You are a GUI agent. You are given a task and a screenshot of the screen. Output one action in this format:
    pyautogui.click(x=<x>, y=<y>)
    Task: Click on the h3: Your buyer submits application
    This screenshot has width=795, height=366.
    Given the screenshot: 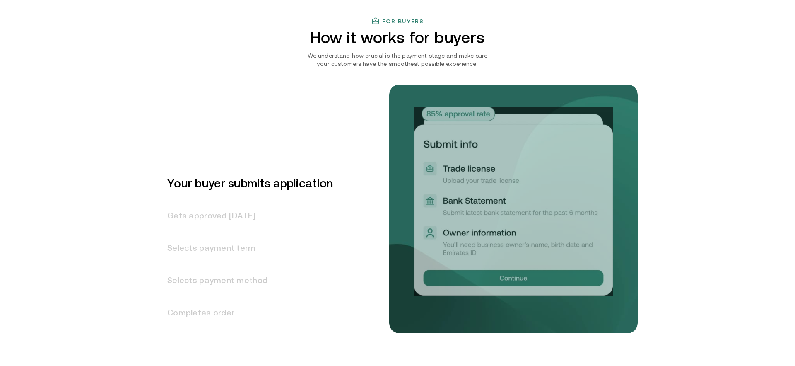 What is the action you would take?
    pyautogui.click(x=245, y=183)
    